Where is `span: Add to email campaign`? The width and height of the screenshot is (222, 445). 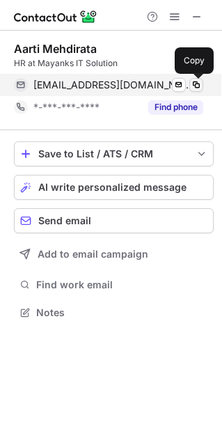 span: Add to email campaign is located at coordinates (93, 254).